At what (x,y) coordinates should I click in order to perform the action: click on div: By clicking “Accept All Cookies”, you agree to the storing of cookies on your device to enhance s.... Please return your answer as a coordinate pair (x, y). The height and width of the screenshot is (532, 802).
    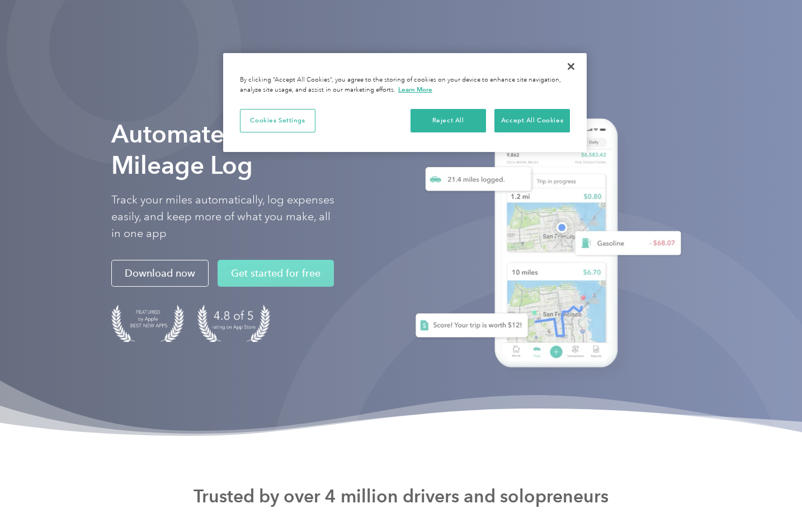
    Looking at the image, I should click on (405, 85).